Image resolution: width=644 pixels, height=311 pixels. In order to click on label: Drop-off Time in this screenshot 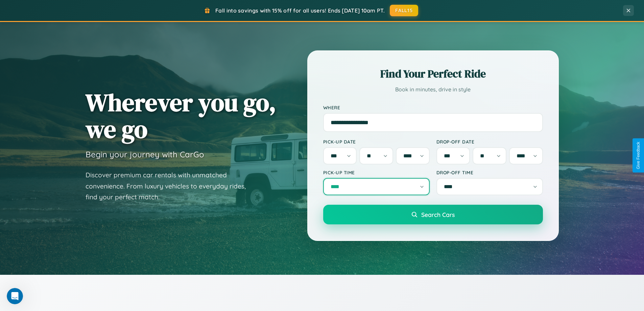, I will do `click(490, 172)`.